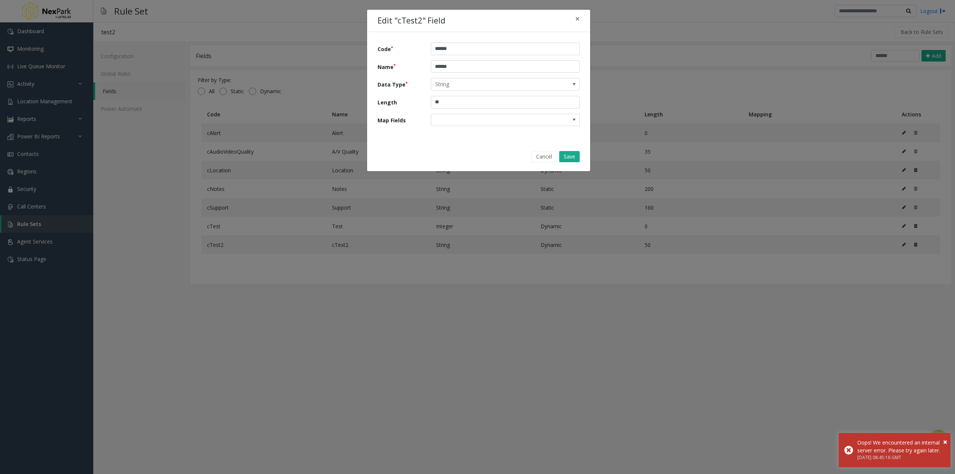 The image size is (955, 474). I want to click on label: Data Type, so click(399, 84).